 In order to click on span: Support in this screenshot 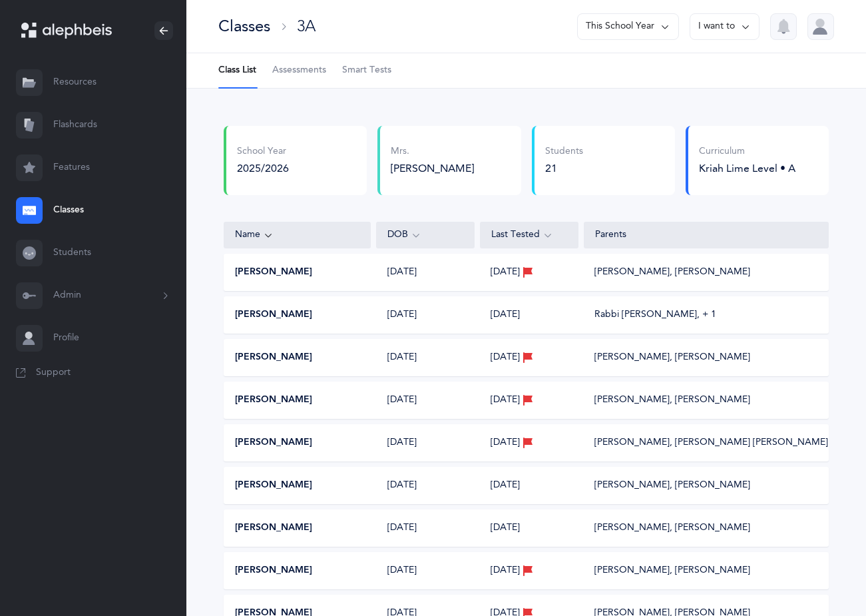, I will do `click(53, 373)`.